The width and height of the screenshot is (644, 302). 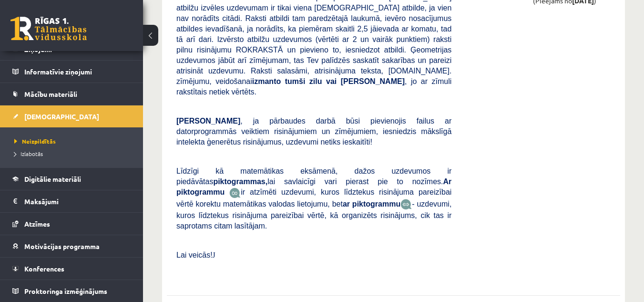 What do you see at coordinates (35, 142) in the screenshot?
I see `span: Neizpildītās` at bounding box center [35, 142].